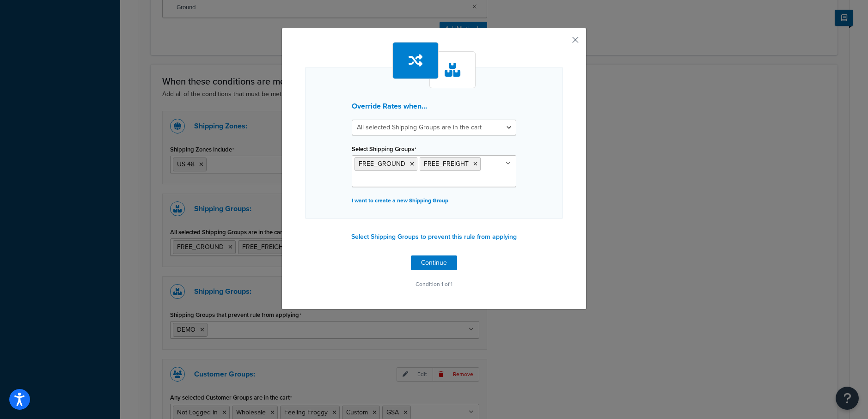  Describe the element at coordinates (434, 106) in the screenshot. I see `h3: Override Rates when...` at that location.